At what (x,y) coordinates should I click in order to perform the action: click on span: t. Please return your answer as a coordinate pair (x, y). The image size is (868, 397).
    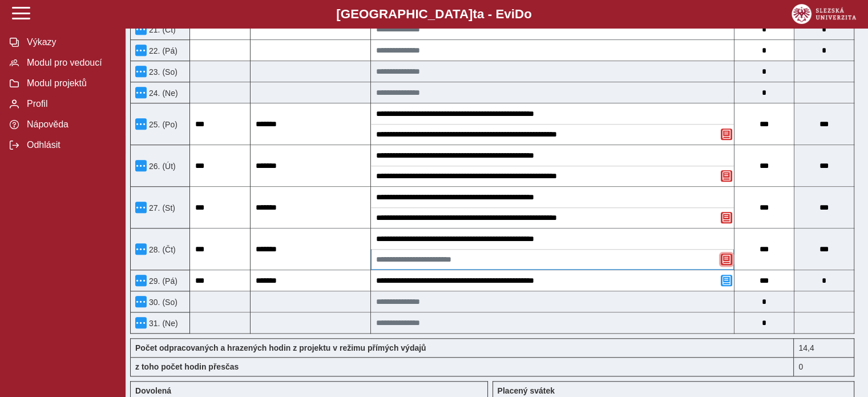
    Looking at the image, I should click on (475, 14).